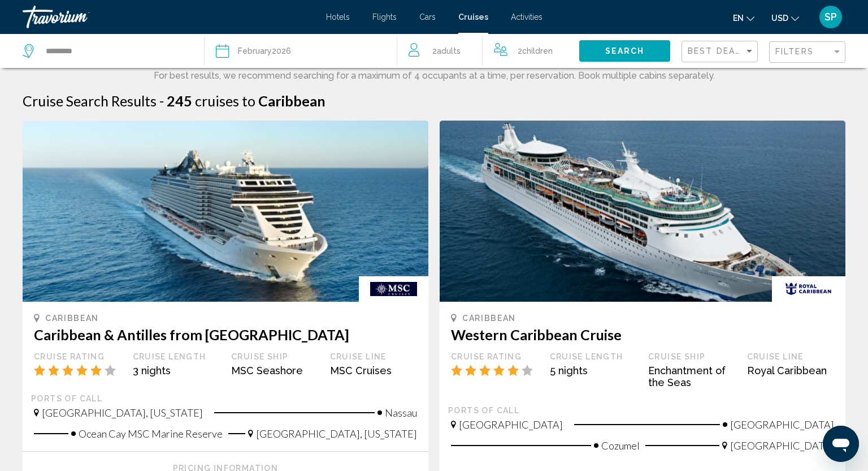 Image resolution: width=868 pixels, height=471 pixels. Describe the element at coordinates (300, 51) in the screenshot. I see `button: February2026` at that location.